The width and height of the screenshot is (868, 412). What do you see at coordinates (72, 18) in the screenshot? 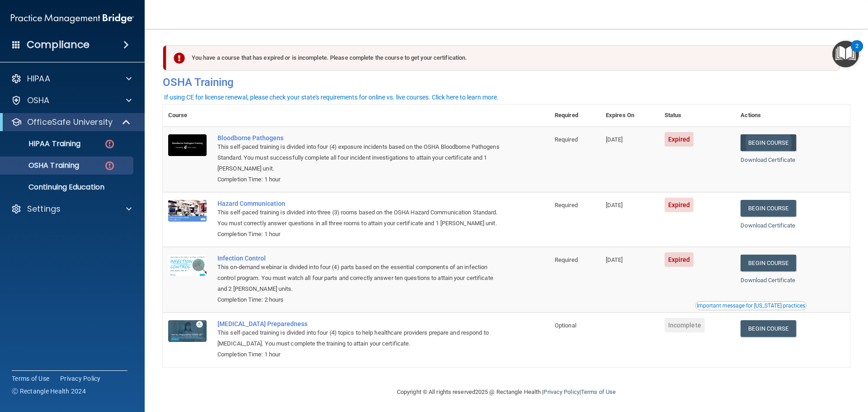
I see `img: PMB logo` at bounding box center [72, 18].